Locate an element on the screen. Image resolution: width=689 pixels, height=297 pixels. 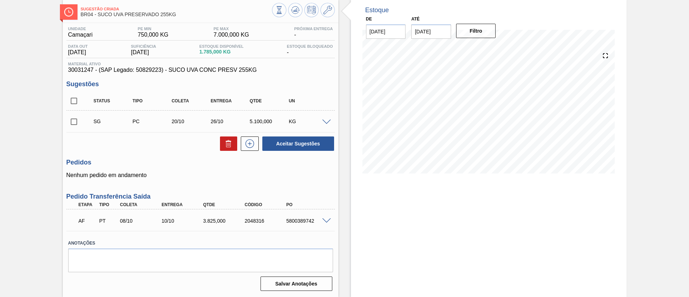
div: PO is located at coordinates (308, 204).